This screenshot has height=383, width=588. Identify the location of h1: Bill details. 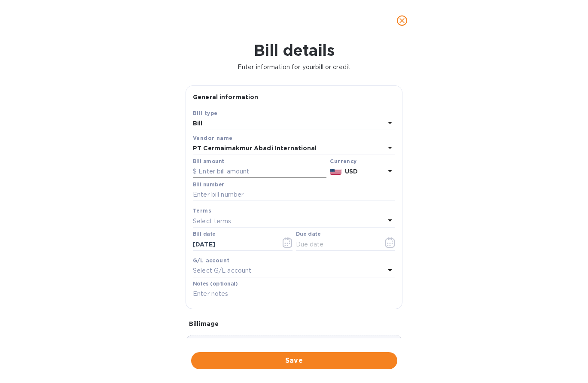
(294, 51).